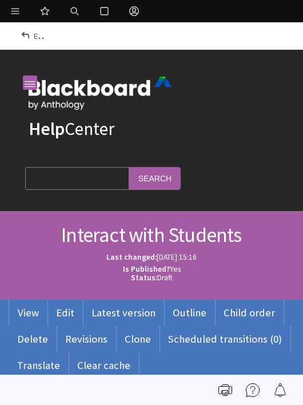 This screenshot has height=405, width=303. What do you see at coordinates (104, 366) in the screenshot?
I see `a: Clear cache` at bounding box center [104, 366].